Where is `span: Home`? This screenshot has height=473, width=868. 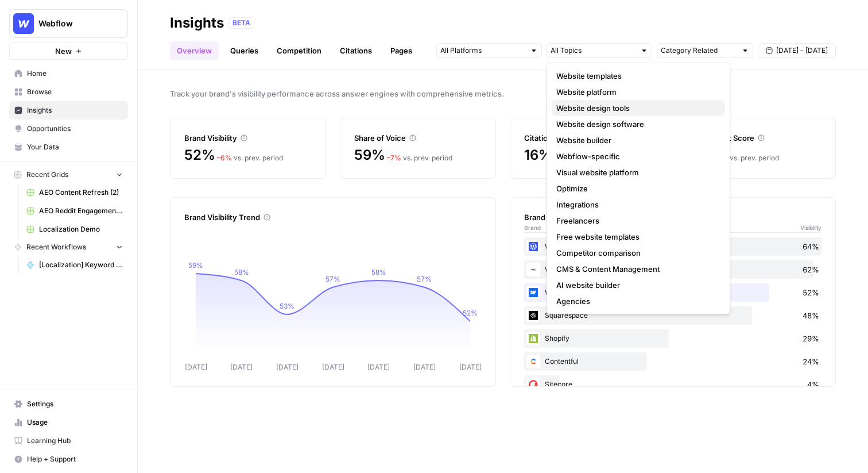
span: Home is located at coordinates (75, 73).